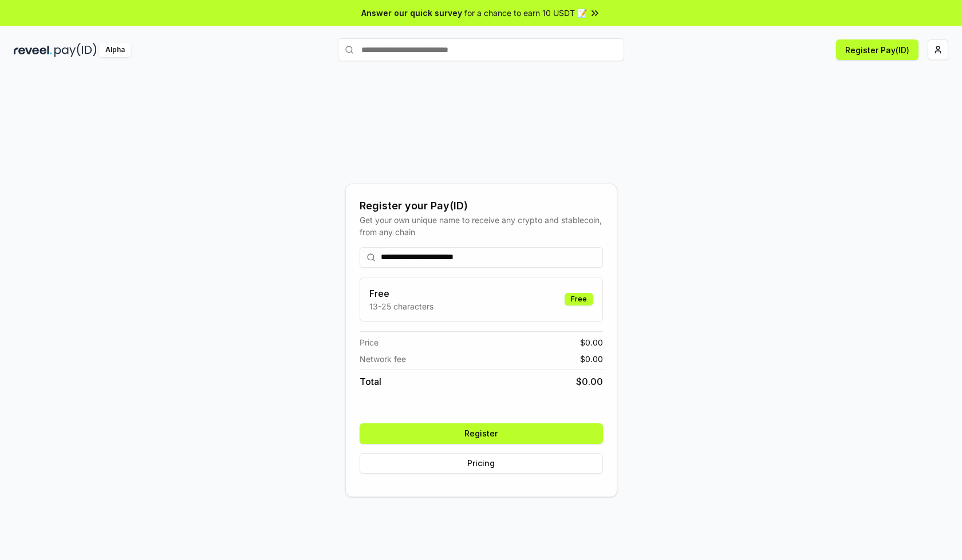 Image resolution: width=962 pixels, height=560 pixels. What do you see at coordinates (481, 434) in the screenshot?
I see `button: Register` at bounding box center [481, 434].